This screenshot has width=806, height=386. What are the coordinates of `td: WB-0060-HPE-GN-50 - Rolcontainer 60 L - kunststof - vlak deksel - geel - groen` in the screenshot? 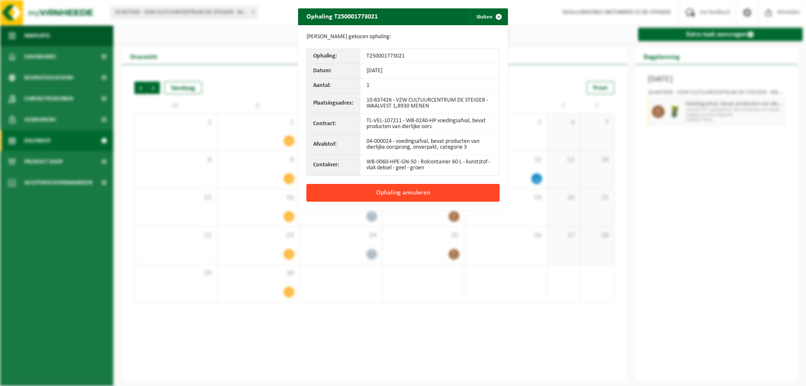 It's located at (429, 165).